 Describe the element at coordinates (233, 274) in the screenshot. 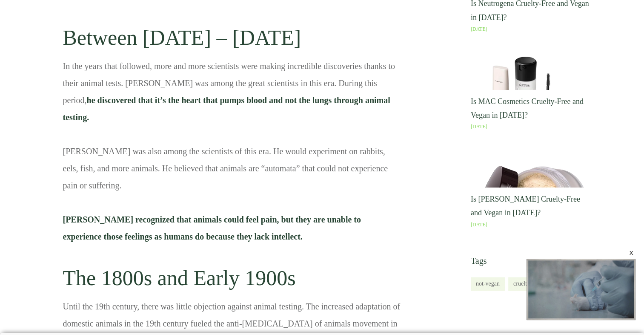

I see `h2: The 1800s and Early 1900s` at that location.